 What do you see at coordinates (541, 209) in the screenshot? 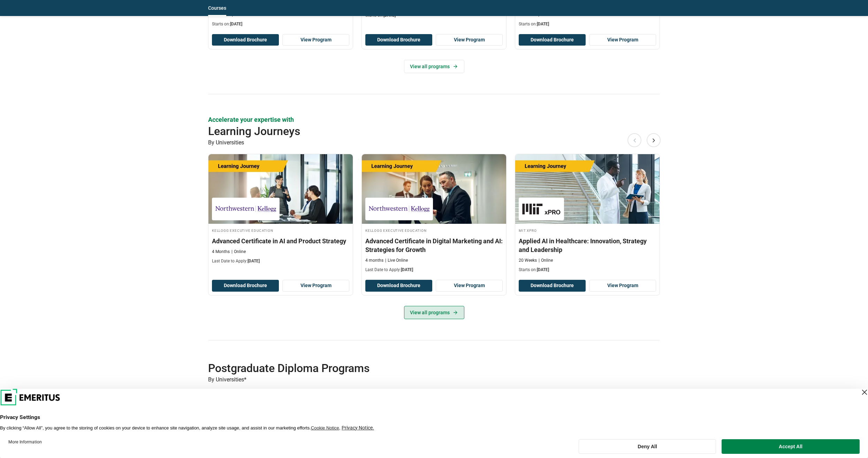
I see `img: MIT xPRO` at bounding box center [541, 209].